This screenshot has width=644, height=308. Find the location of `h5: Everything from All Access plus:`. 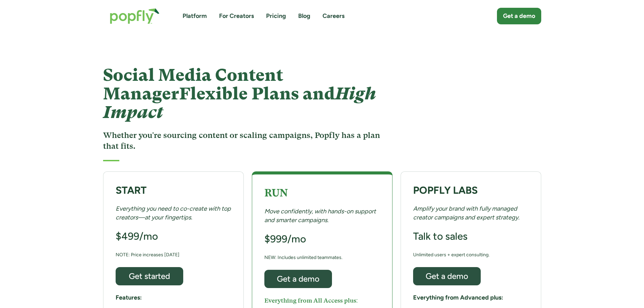

h5: Everything from All Access plus: is located at coordinates (311, 300).